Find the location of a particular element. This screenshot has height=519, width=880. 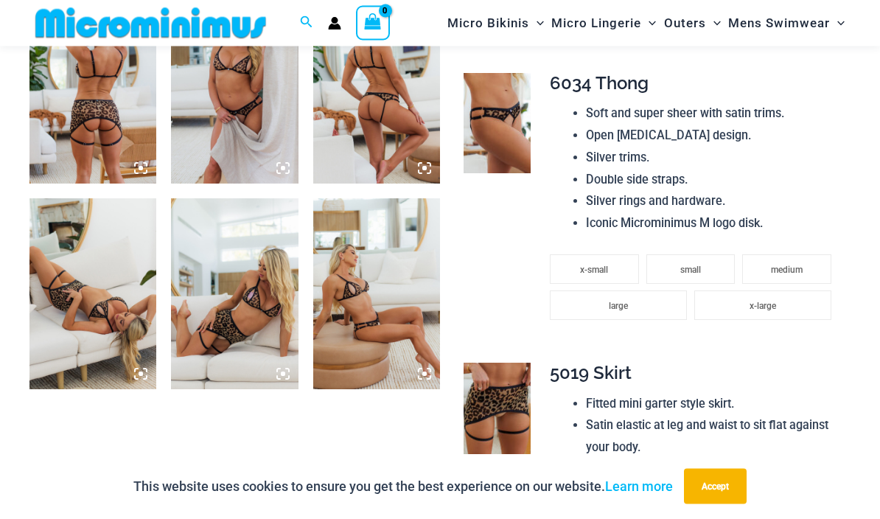

a: Mens SwimwearMenu ToggleMenu Toggle is located at coordinates (787, 23).